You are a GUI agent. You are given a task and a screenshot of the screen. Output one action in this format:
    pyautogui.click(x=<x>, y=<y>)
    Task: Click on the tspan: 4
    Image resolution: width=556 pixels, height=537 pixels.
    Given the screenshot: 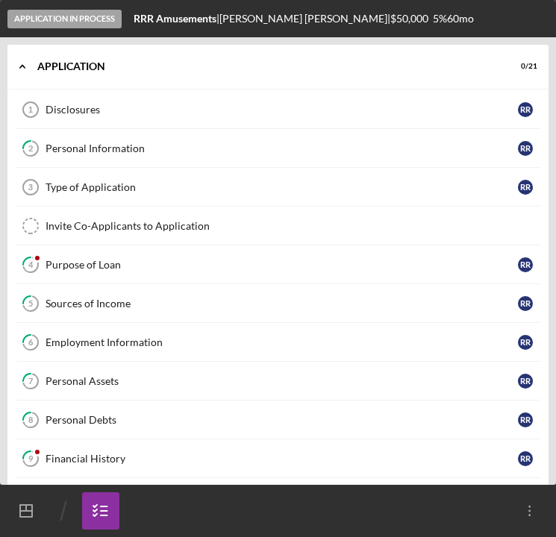 What is the action you would take?
    pyautogui.click(x=31, y=264)
    